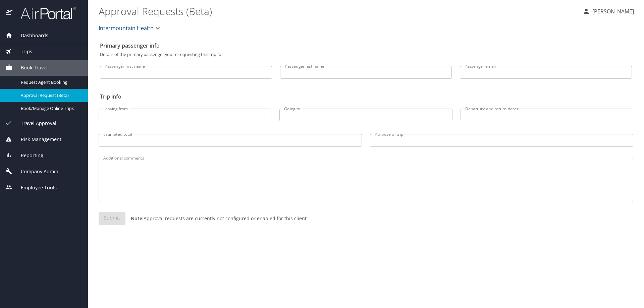 The image size is (644, 308). Describe the element at coordinates (35, 171) in the screenshot. I see `span: Company Admin` at that location.